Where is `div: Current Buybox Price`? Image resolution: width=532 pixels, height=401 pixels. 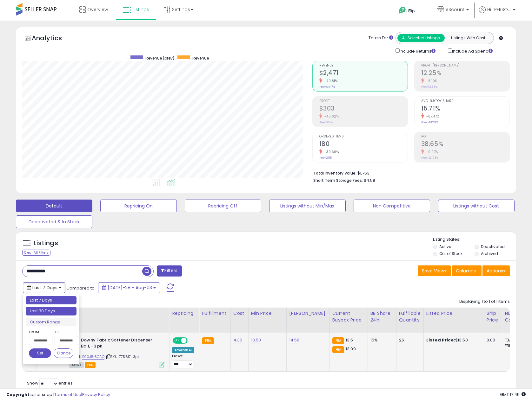
div: Current Buybox Price is located at coordinates (348, 317).